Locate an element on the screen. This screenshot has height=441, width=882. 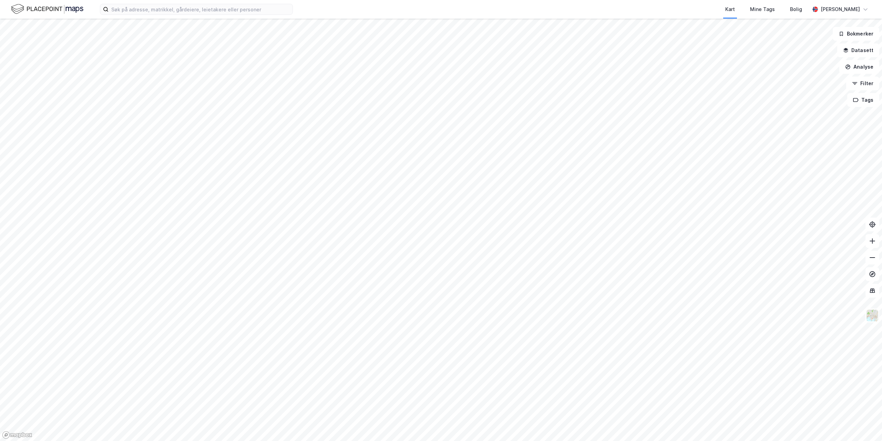
div: Kart is located at coordinates (730, 9).